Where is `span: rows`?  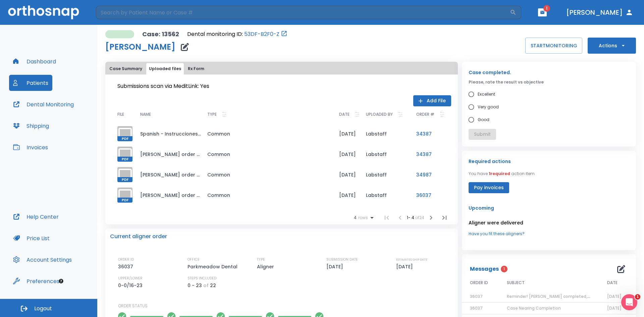 span: rows is located at coordinates (362, 218).